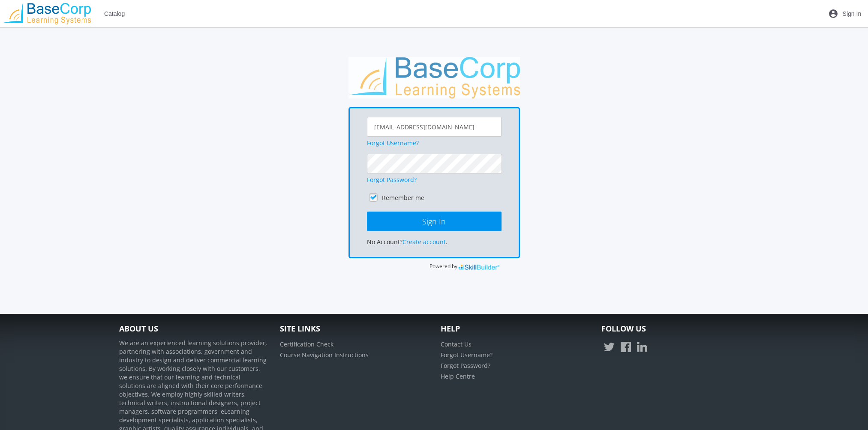 The image size is (868, 430). What do you see at coordinates (479, 267) in the screenshot?
I see `img: SkillBuilder` at bounding box center [479, 267].